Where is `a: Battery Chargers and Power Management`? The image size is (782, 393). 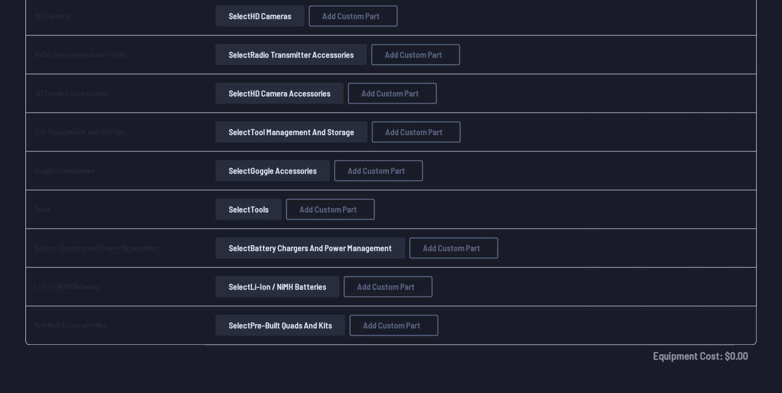 a: Battery Chargers and Power Management is located at coordinates (96, 247).